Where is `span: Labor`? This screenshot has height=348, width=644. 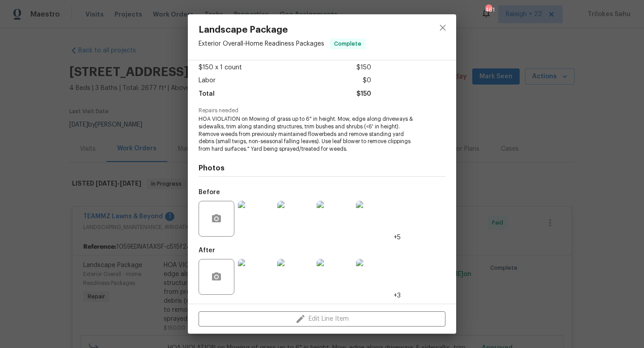 span: Labor is located at coordinates (207, 81).